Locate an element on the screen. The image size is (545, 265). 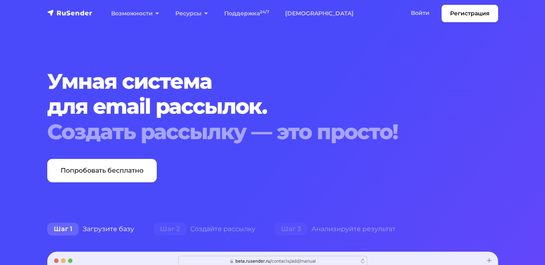
img: RuSender is located at coordinates (70, 13).